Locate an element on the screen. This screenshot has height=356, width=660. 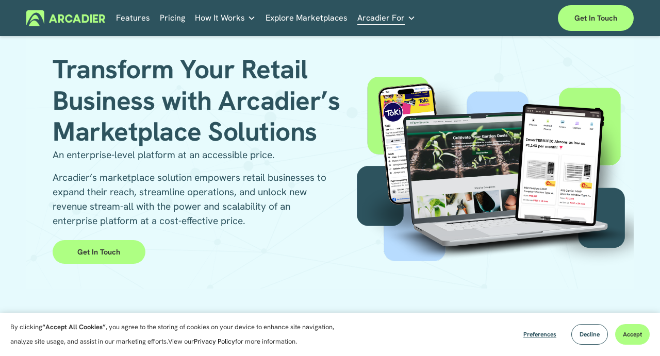
span: Arcadier For is located at coordinates (381, 18).